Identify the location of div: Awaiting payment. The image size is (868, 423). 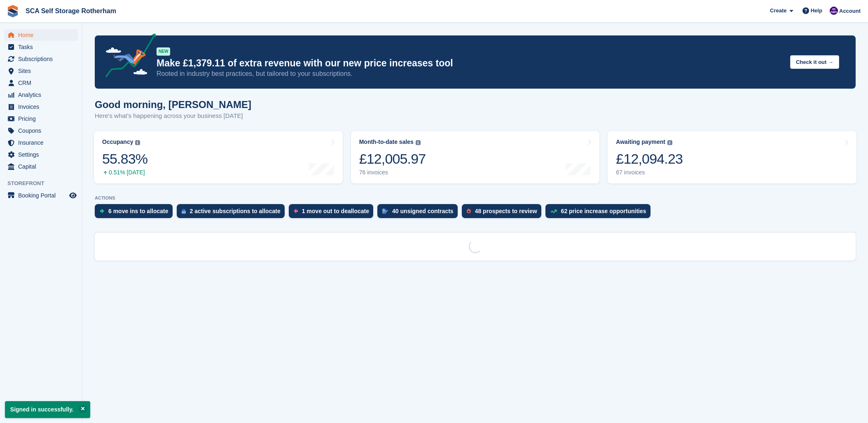
(641, 142).